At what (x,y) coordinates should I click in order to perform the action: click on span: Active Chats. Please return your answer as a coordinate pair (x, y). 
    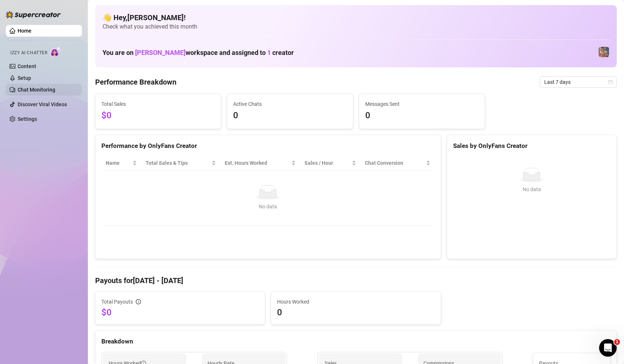
    Looking at the image, I should click on (290, 104).